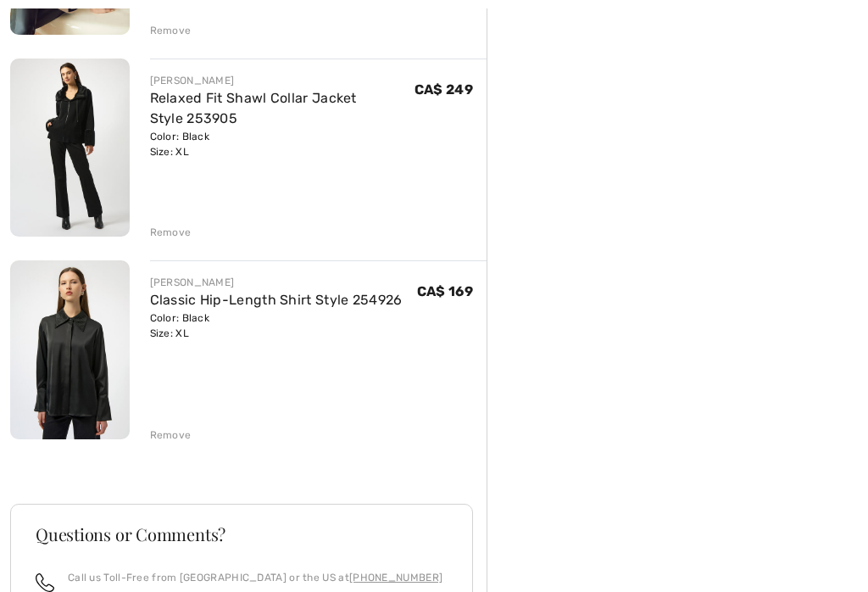  What do you see at coordinates (45, 582) in the screenshot?
I see `img: call` at bounding box center [45, 582].